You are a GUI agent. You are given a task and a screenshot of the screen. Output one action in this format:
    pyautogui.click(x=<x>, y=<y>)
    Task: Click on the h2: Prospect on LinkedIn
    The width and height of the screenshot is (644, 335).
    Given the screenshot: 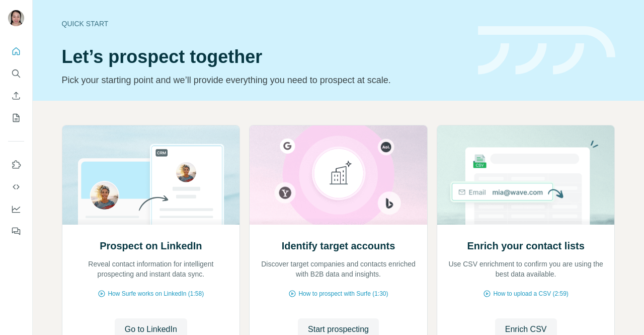 What is the action you would take?
    pyautogui.click(x=150, y=246)
    